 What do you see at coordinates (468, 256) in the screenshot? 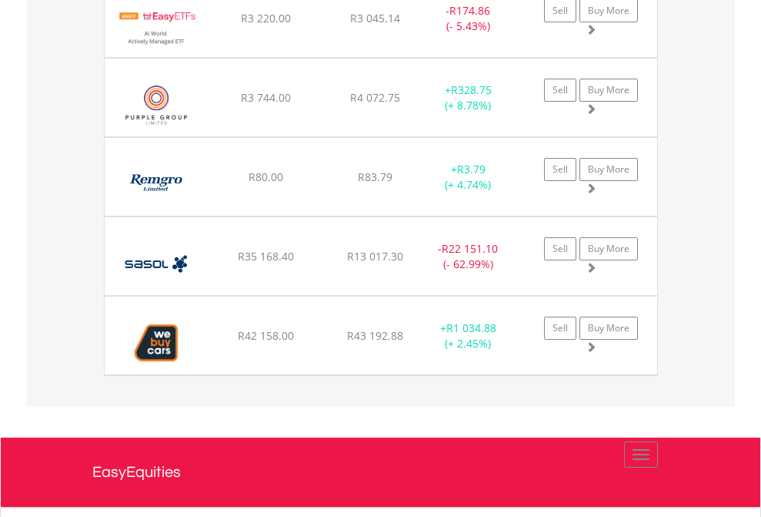
I see `div: - (- 62.99%)` at bounding box center [468, 256].